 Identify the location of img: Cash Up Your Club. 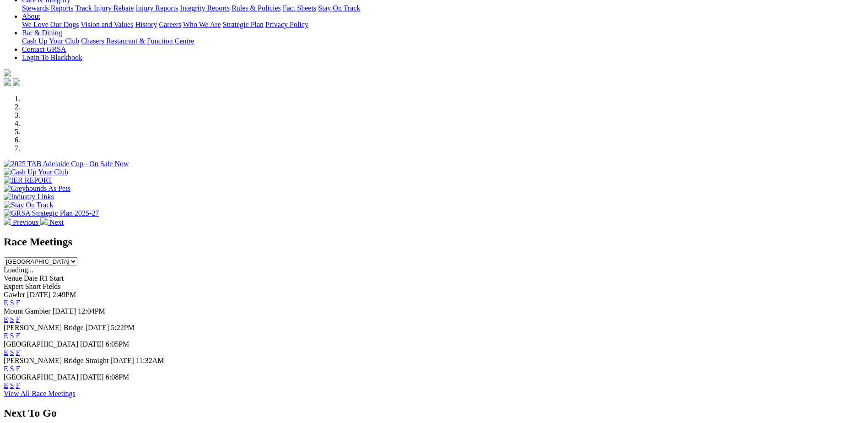
(35, 172).